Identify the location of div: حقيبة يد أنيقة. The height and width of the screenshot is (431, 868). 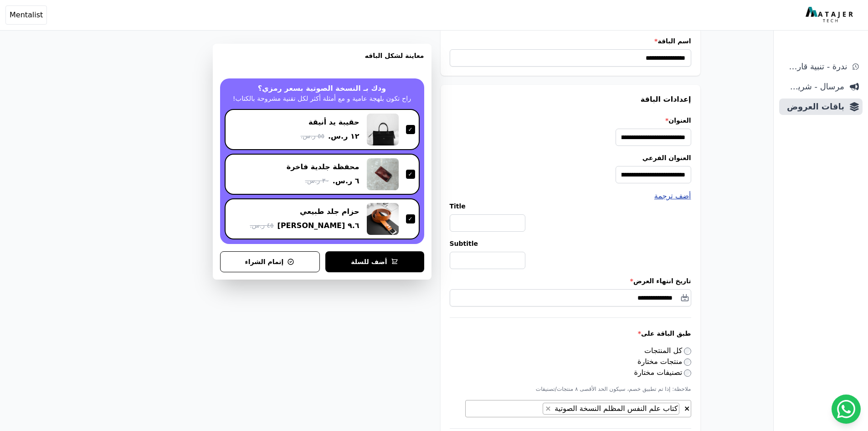
(333, 122).